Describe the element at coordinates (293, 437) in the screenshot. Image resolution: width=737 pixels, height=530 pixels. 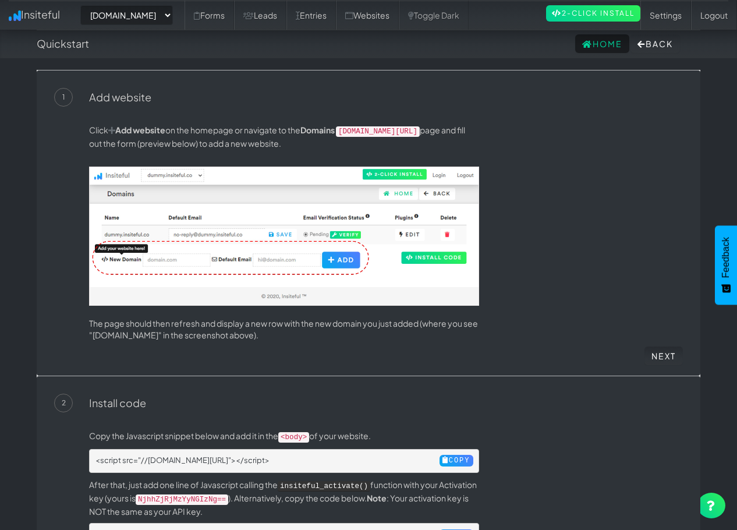
I see `code: <body>` at that location.